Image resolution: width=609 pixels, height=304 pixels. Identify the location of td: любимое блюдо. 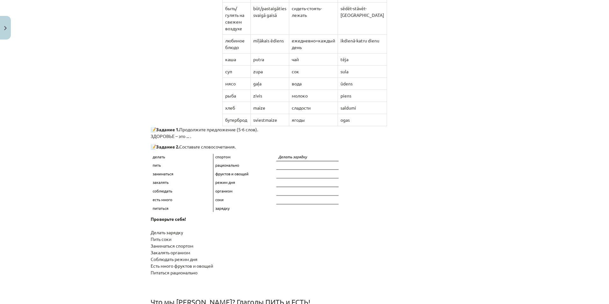
(236, 44).